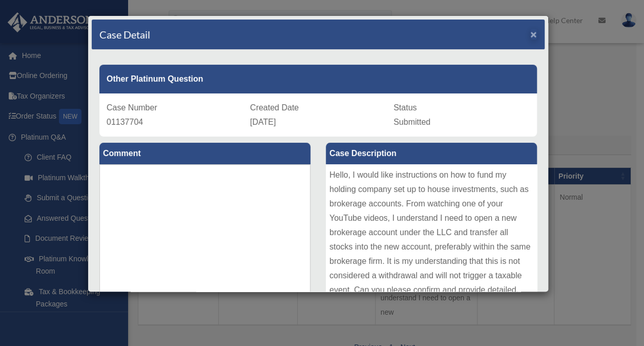  What do you see at coordinates (318, 79) in the screenshot?
I see `div: Other Platinum Question` at bounding box center [318, 79].